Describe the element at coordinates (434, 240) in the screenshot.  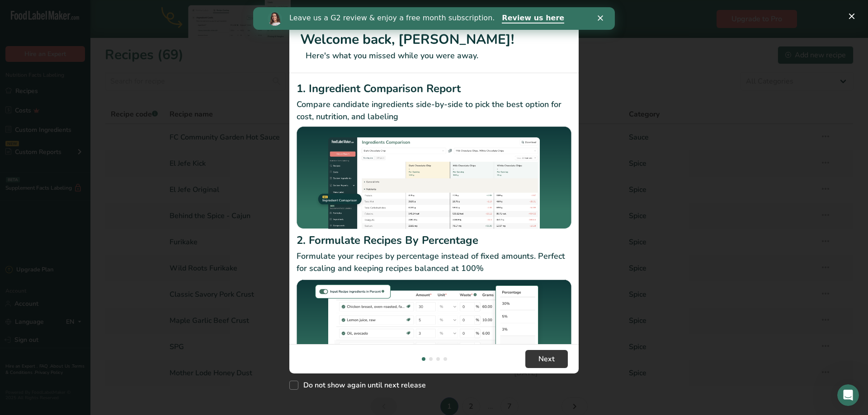
I see `h2: 2. Formulate Recipes By Percentage` at that location.